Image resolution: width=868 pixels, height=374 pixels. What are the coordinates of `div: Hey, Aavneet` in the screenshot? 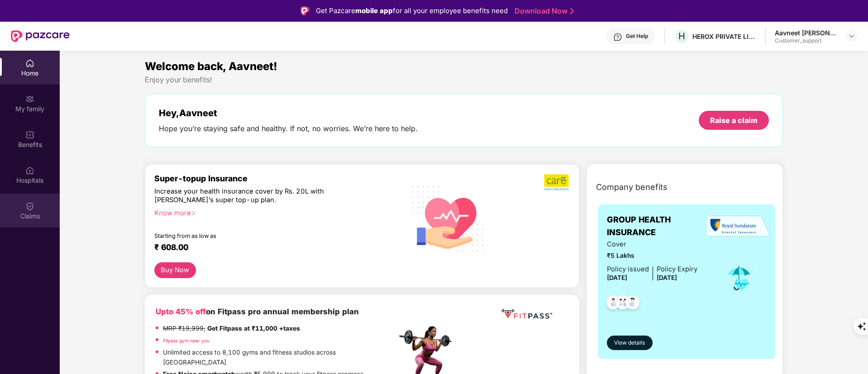 It's located at (288, 113).